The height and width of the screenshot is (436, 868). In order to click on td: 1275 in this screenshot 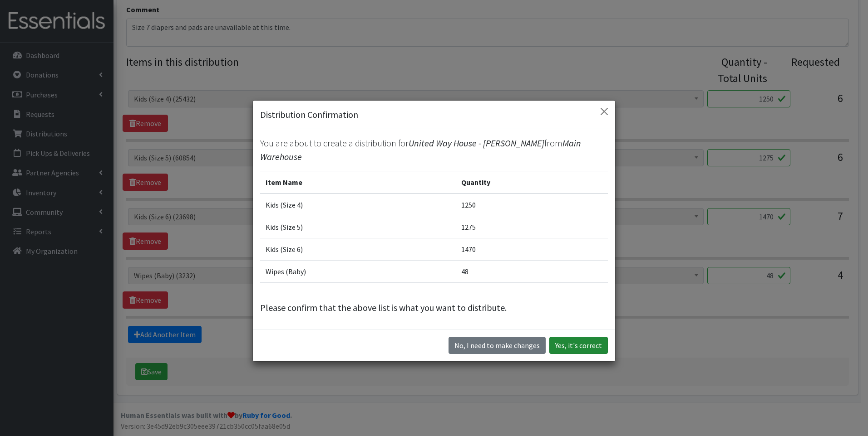, I will do `click(531, 227)`.